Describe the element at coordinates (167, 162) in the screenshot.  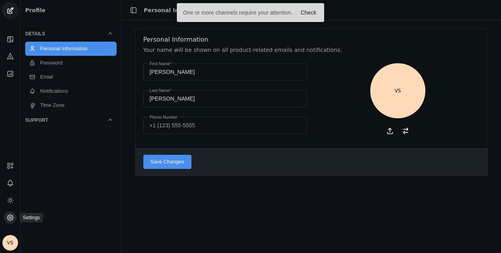
I see `span: Save Changes` at that location.